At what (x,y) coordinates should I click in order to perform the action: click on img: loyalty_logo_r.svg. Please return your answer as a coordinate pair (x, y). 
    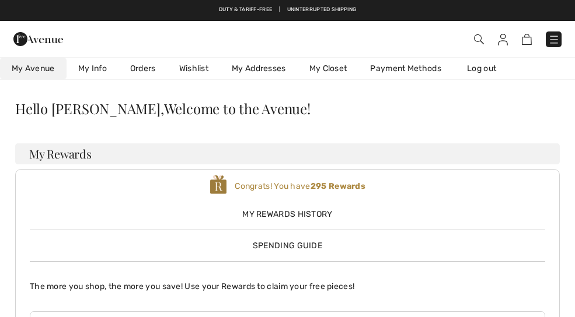
    Looking at the image, I should click on (218, 185).